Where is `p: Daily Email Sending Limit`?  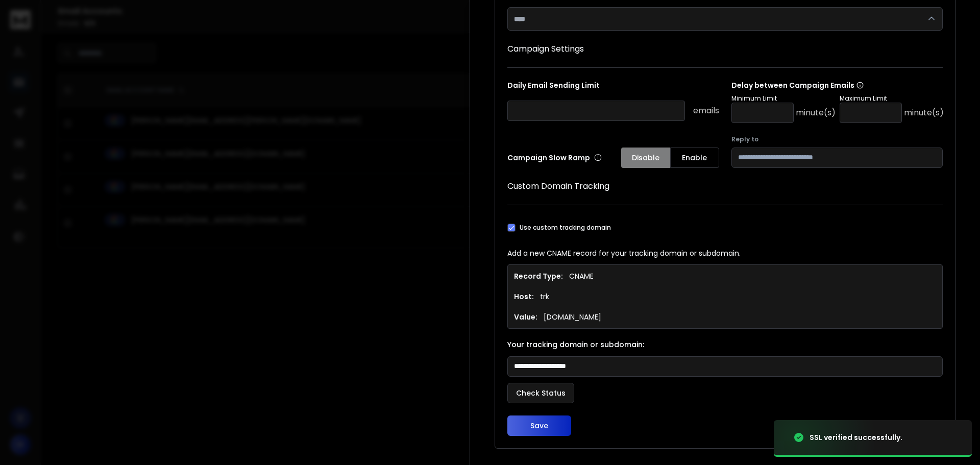
p: Daily Email Sending Limit is located at coordinates (613, 87).